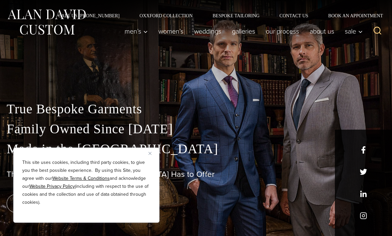 The height and width of the screenshot is (236, 392). Describe the element at coordinates (207, 31) in the screenshot. I see `a: weddings` at that location.